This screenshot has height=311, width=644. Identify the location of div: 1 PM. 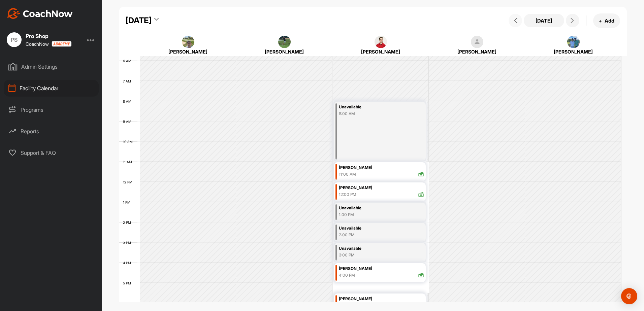
(128, 202).